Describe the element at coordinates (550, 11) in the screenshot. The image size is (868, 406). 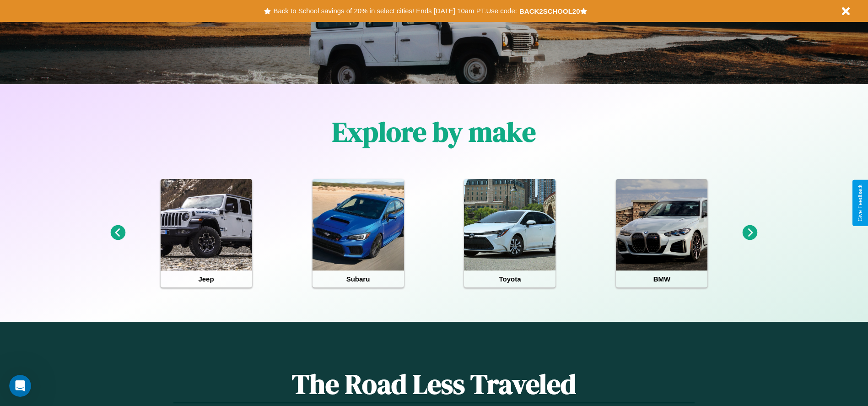
I see `b: BACK2SCHOOL20` at that location.